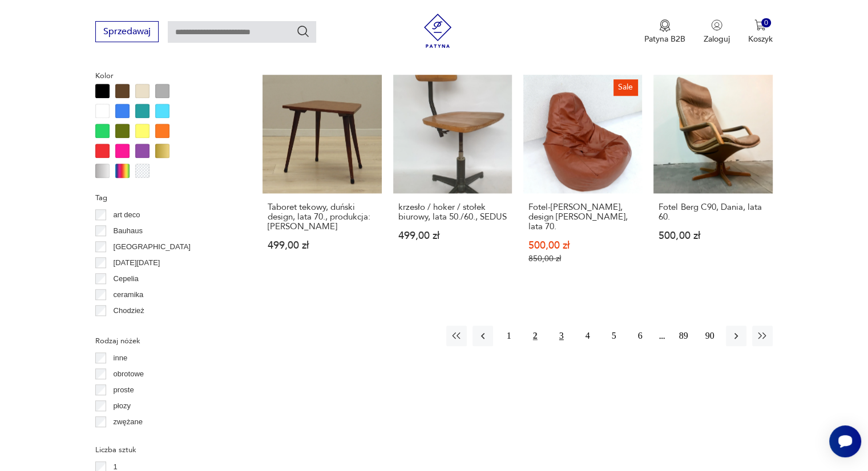  I want to click on p: proste, so click(124, 390).